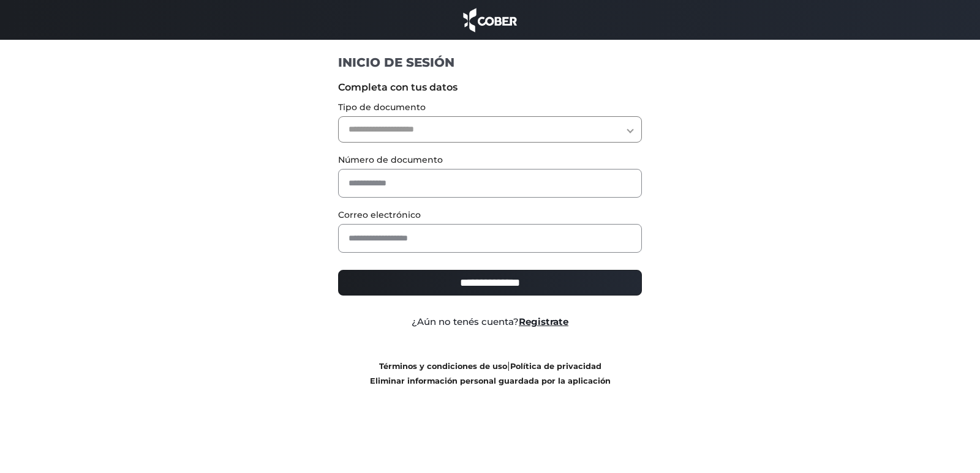 Image resolution: width=980 pixels, height=473 pixels. What do you see at coordinates (490, 160) in the screenshot?
I see `label: Número de documento` at bounding box center [490, 160].